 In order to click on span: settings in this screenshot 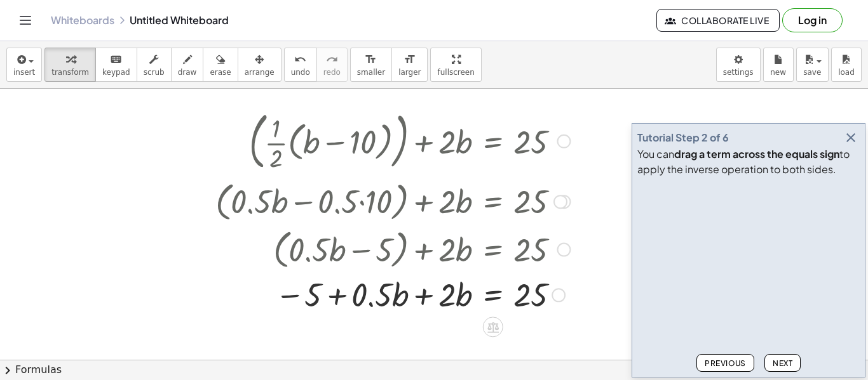, I will do `click(738, 73)`.